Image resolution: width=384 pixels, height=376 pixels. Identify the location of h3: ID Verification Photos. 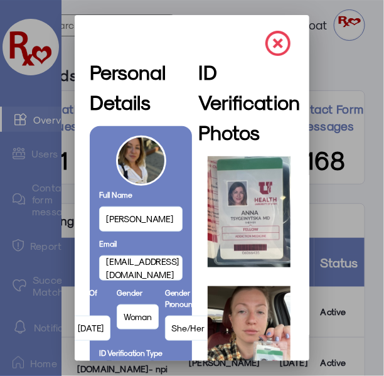
(249, 102).